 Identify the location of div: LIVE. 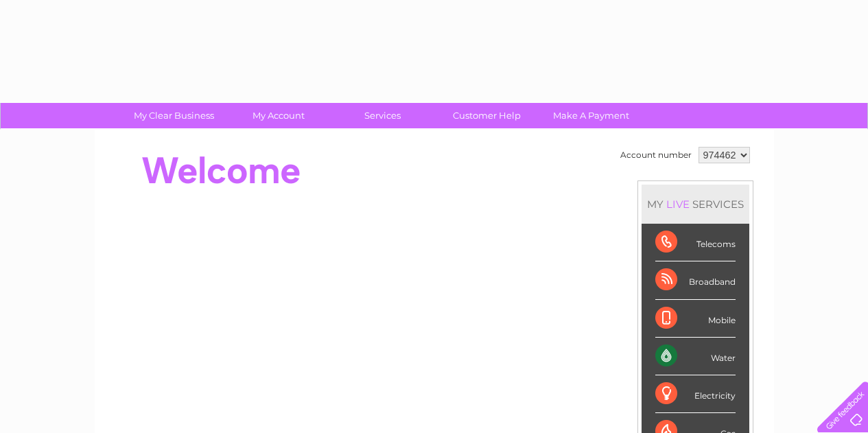
(678, 204).